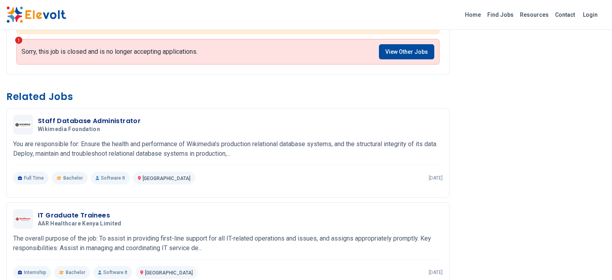 The width and height of the screenshot is (612, 280). I want to click on img: Wikimedia Foundation, so click(23, 125).